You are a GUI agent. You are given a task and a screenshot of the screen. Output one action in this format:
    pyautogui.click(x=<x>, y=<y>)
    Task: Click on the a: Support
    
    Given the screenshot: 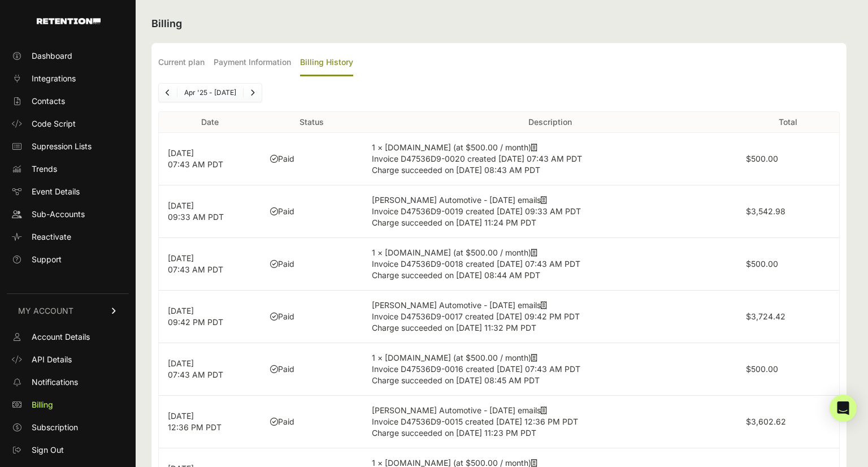 What is the action you would take?
    pyautogui.click(x=68, y=260)
    